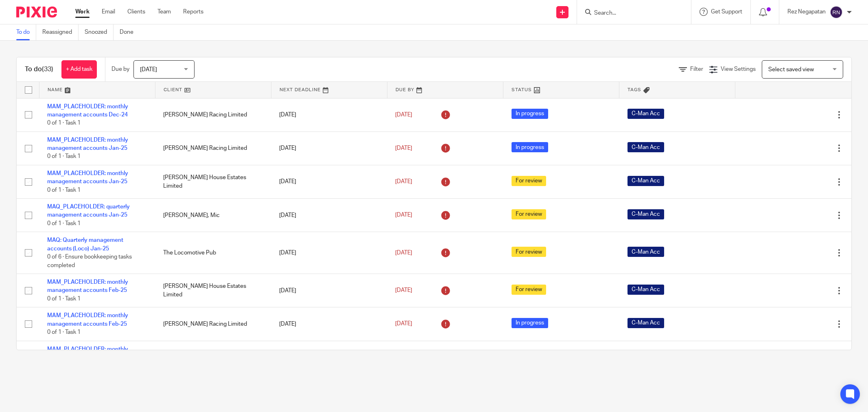  I want to click on h1: To do, so click(39, 69).